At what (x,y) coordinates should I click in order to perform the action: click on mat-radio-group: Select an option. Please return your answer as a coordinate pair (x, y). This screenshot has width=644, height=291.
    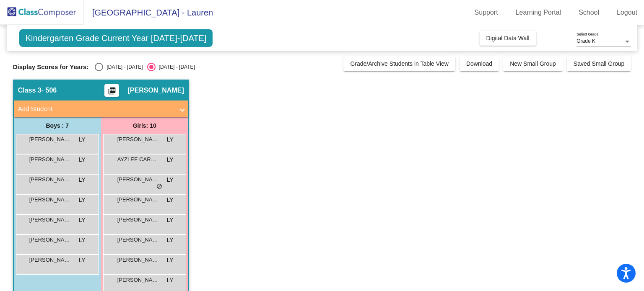
    Looking at the image, I should click on (145, 67).